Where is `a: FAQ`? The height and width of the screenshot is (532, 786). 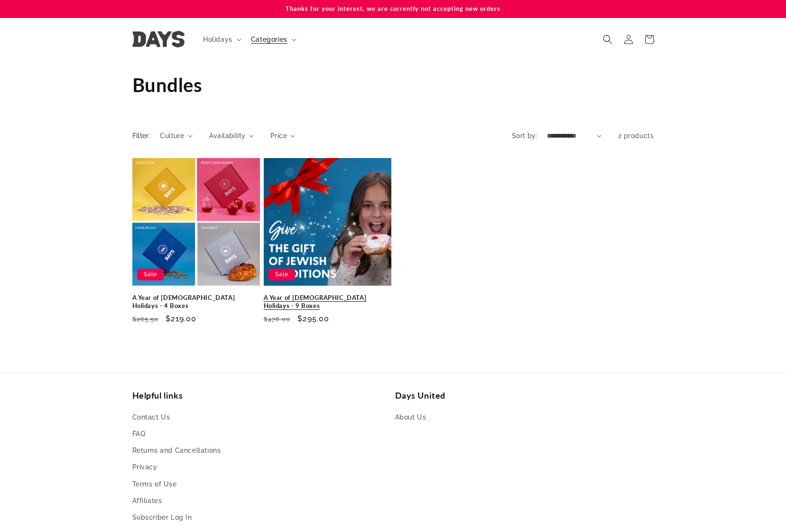
a: FAQ is located at coordinates (139, 433).